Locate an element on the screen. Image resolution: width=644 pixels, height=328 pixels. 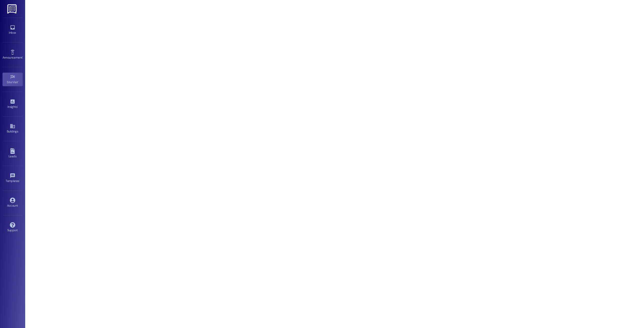
a: Leads is located at coordinates (13, 154).